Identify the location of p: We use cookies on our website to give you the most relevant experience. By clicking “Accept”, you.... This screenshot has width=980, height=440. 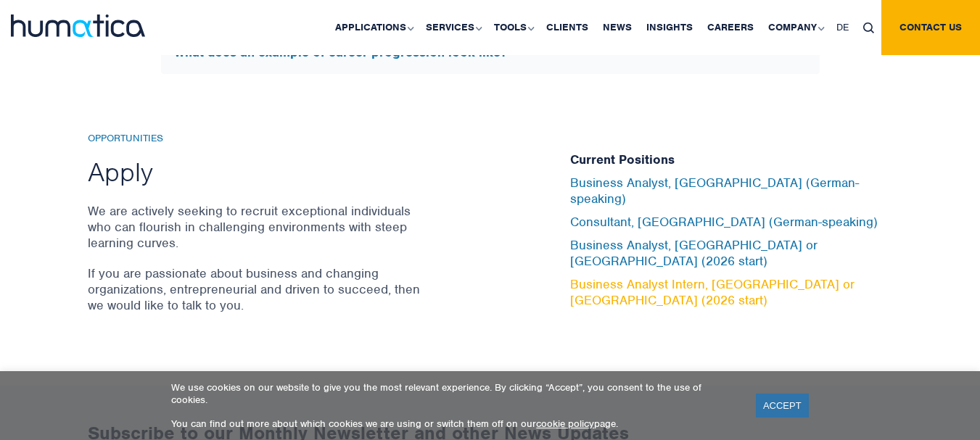
(454, 394).